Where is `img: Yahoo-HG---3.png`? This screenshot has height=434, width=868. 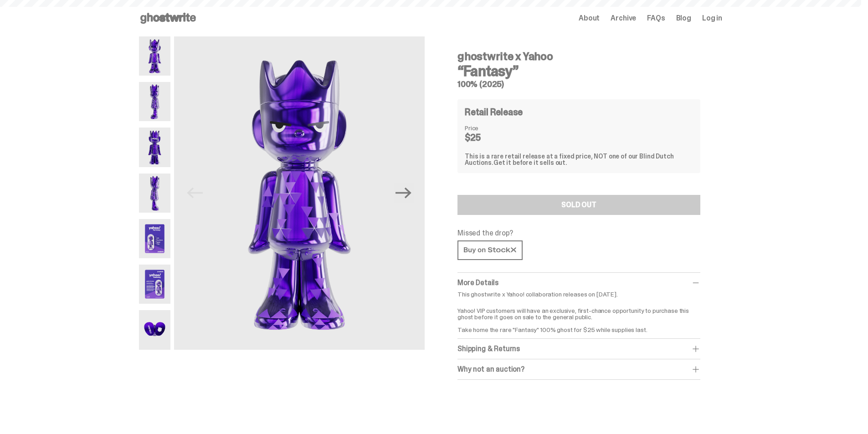
img: Yahoo-HG---3.png is located at coordinates (154, 147).